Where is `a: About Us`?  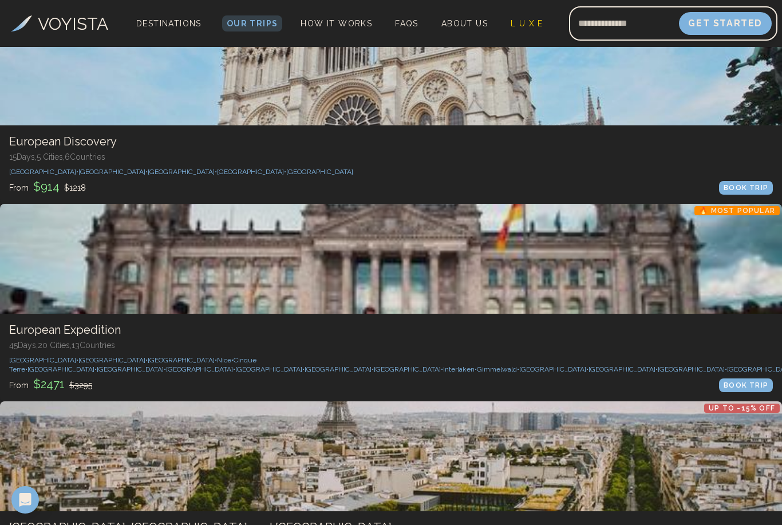
a: About Us is located at coordinates (464, 23).